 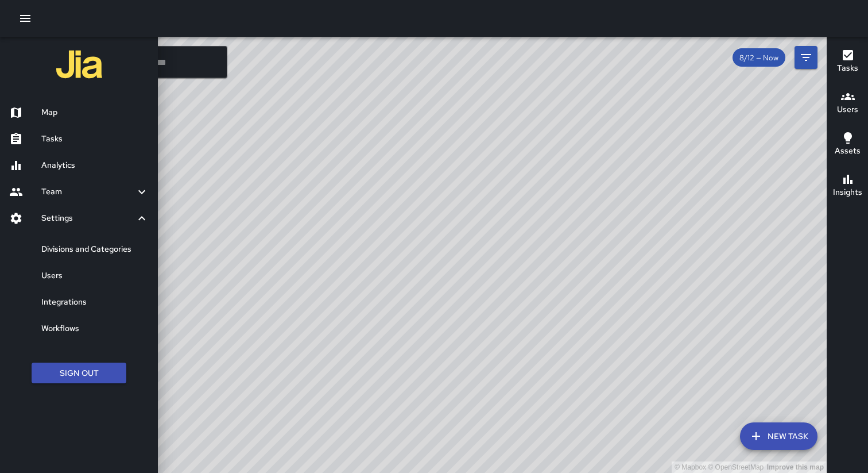 What do you see at coordinates (95, 302) in the screenshot?
I see `h6: Integrations` at bounding box center [95, 302].